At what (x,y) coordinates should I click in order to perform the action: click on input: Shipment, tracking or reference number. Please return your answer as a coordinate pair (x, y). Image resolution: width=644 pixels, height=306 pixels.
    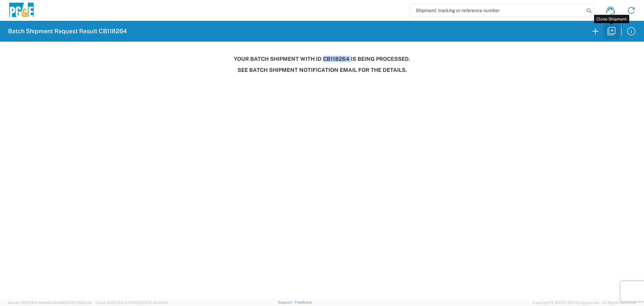
    Looking at the image, I should click on (497, 10).